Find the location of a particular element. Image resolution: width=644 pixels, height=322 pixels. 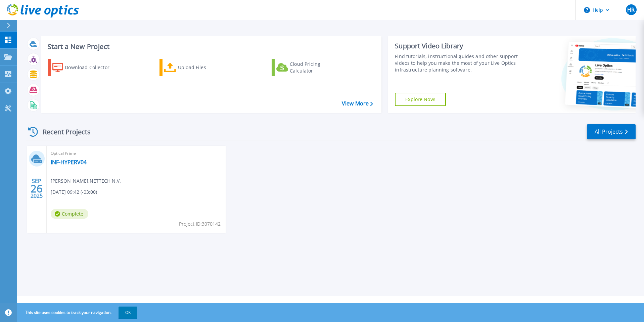

h3: Start a New Project is located at coordinates (210, 47).